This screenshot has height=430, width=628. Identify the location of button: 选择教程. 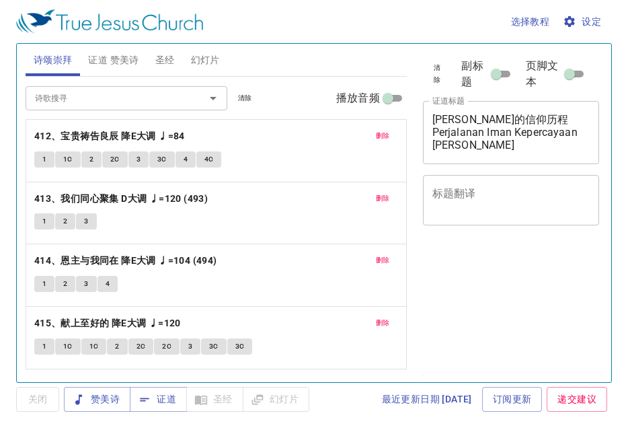
(531, 22).